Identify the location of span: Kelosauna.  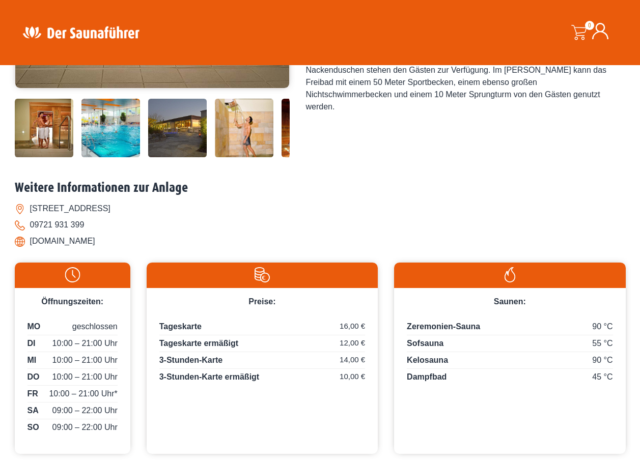
(427, 360).